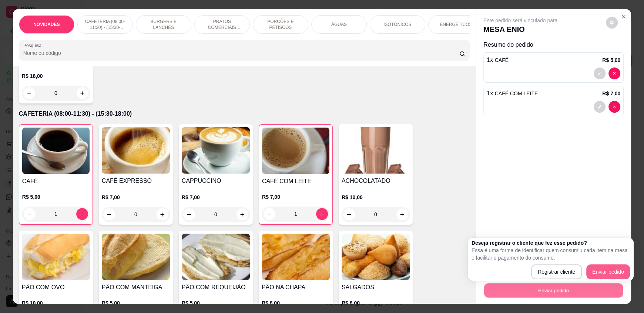 This screenshot has height=313, width=644. What do you see at coordinates (376, 181) in the screenshot?
I see `h4: ACHOCOLATADO` at bounding box center [376, 181].